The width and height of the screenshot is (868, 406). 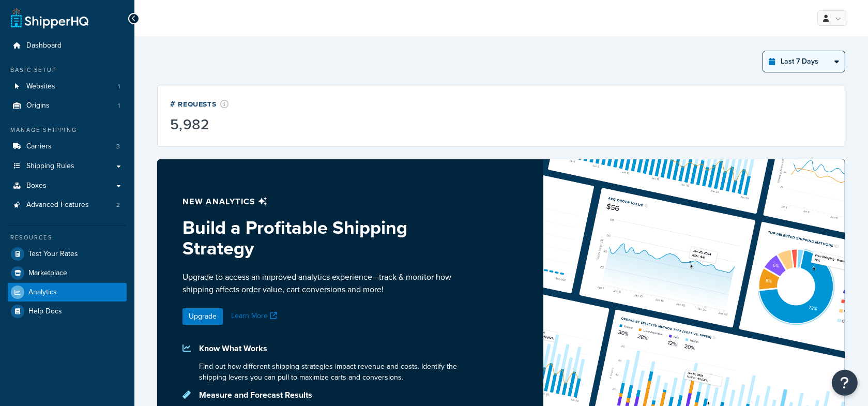 I want to click on span: 3, so click(x=118, y=147).